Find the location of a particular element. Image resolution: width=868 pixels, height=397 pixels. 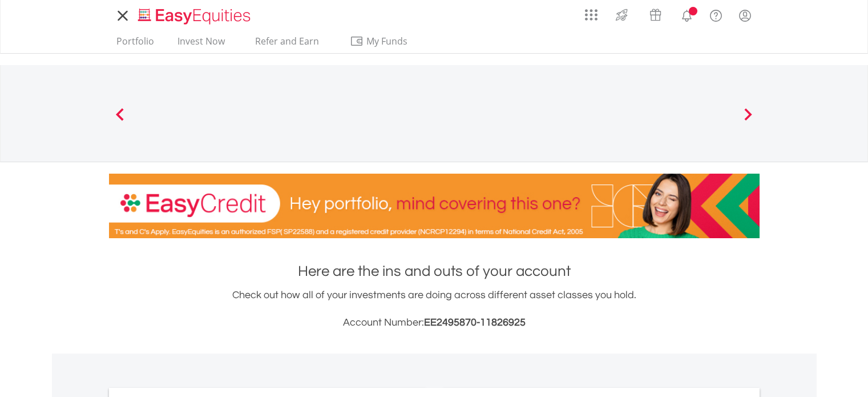

a: My Profile is located at coordinates (745, 15).